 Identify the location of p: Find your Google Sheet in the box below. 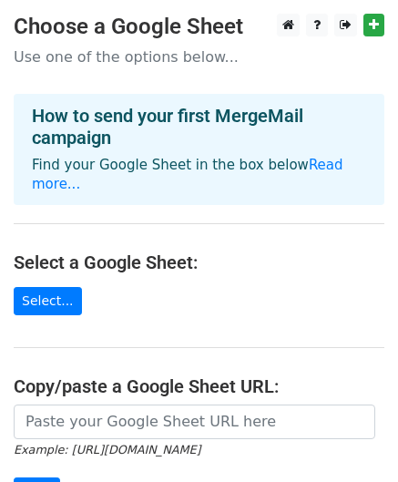
(199, 175).